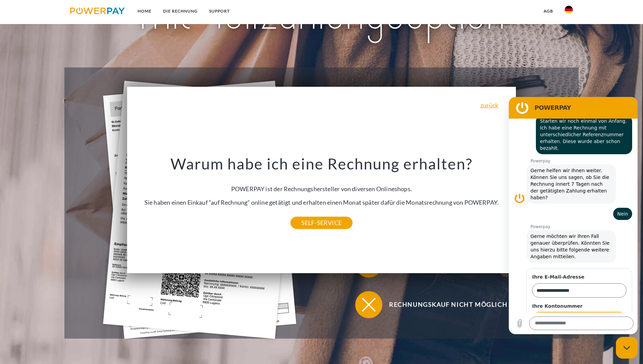 The width and height of the screenshot is (643, 364). Describe the element at coordinates (548, 11) in the screenshot. I see `a: agb` at that location.